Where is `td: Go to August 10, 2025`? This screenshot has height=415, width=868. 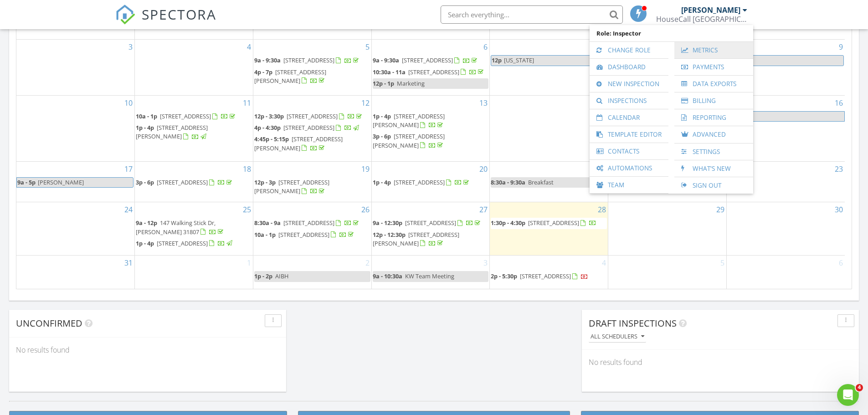
td: Go to August 10, 2025 is located at coordinates (76, 129).